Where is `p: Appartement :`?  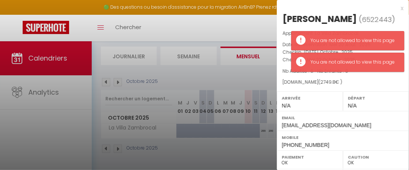 p: Appartement : is located at coordinates (343, 33).